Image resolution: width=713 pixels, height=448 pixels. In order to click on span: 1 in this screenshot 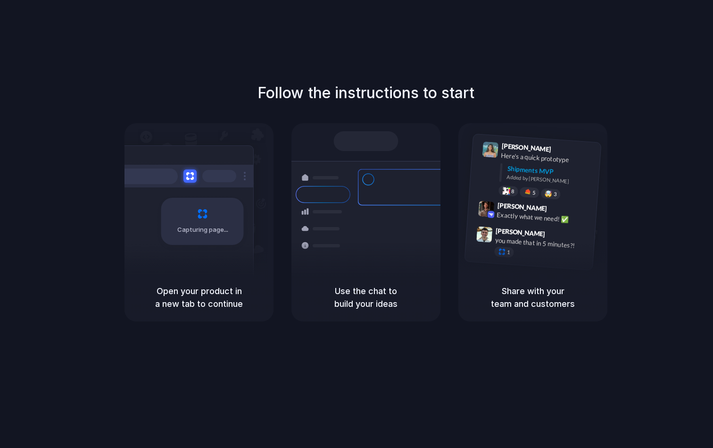, I will do `click(509, 252)`.